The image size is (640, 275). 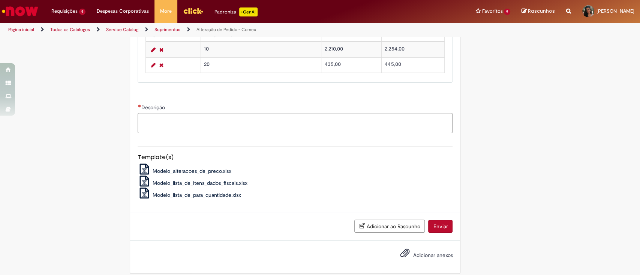 What do you see at coordinates (248, 12) in the screenshot?
I see `p: +GenAi` at bounding box center [248, 12].